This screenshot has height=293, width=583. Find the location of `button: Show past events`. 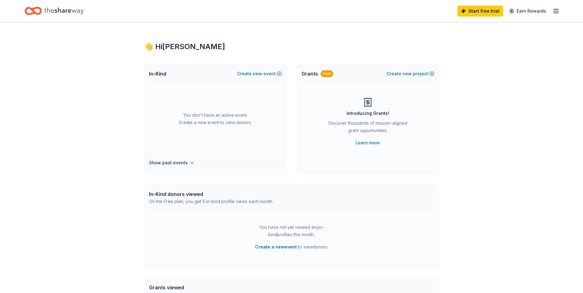

button: Show past events is located at coordinates (172, 163).